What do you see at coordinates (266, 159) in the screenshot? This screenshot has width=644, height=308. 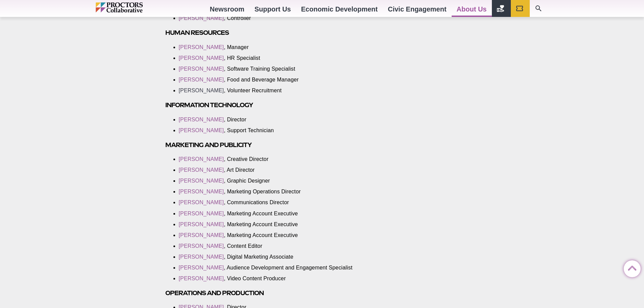 I see `li: , Creative Director` at bounding box center [266, 159].